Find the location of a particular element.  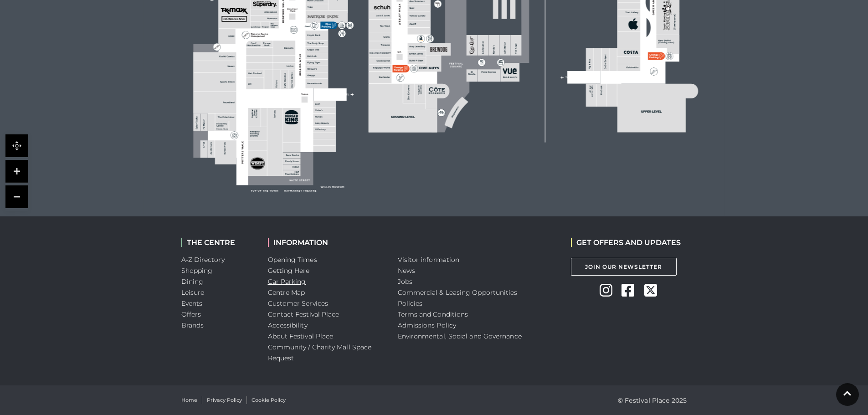

a: Terms and Conditions is located at coordinates (433, 314).